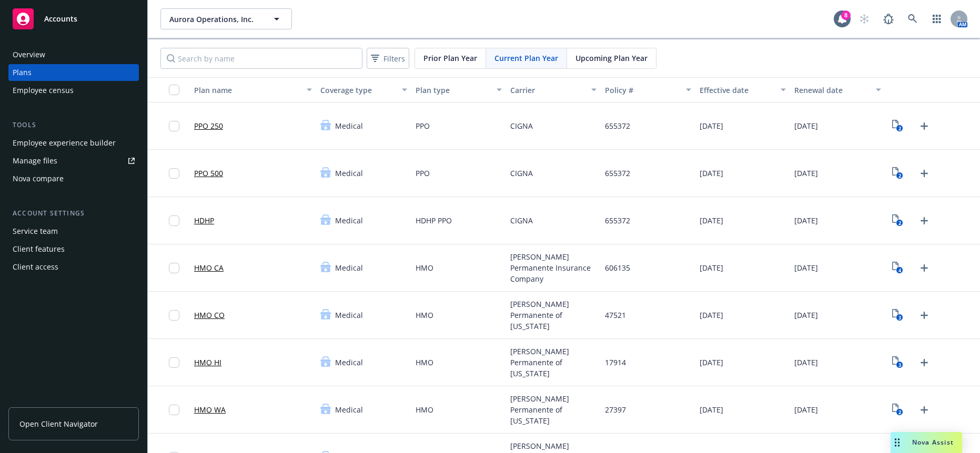 The width and height of the screenshot is (980, 453). Describe the element at coordinates (74, 213) in the screenshot. I see `div: Account settings` at that location.